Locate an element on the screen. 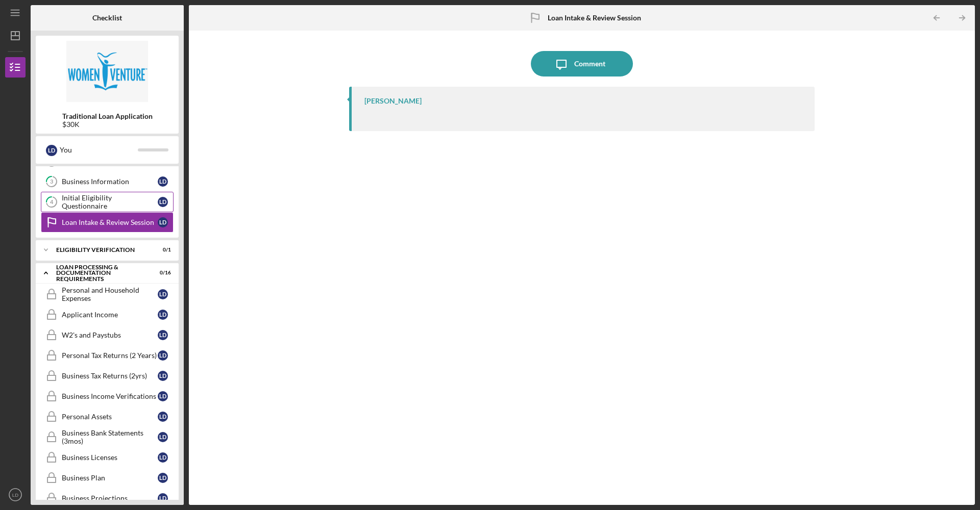 This screenshot has height=510, width=980. div: Personal and Household Expenses is located at coordinates (110, 295).